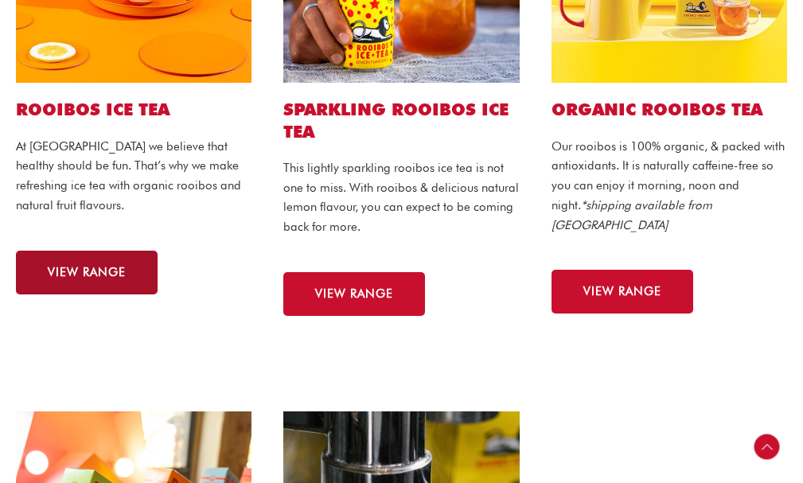 The image size is (803, 483). I want to click on p: Our rooibos is 100% organic, & packed with antioxidants. It is naturally caffeine-free so you can..., so click(670, 186).